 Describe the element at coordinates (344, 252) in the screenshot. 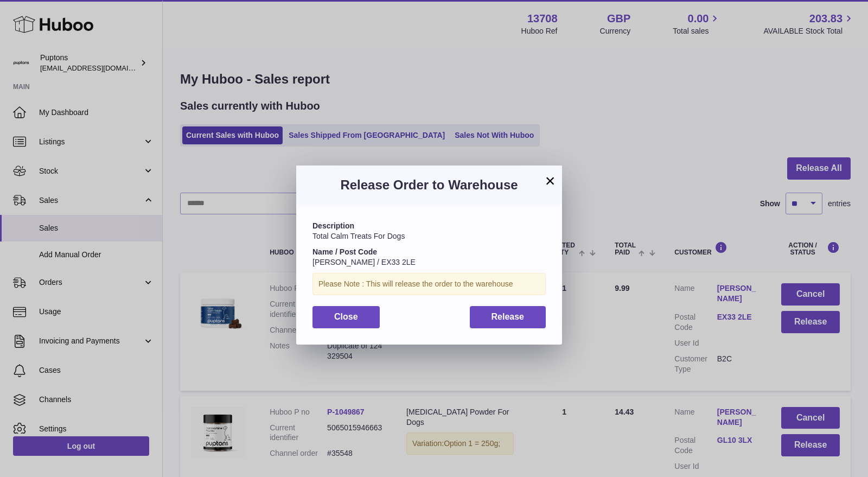

I see `strong: Name / Post Code` at that location.